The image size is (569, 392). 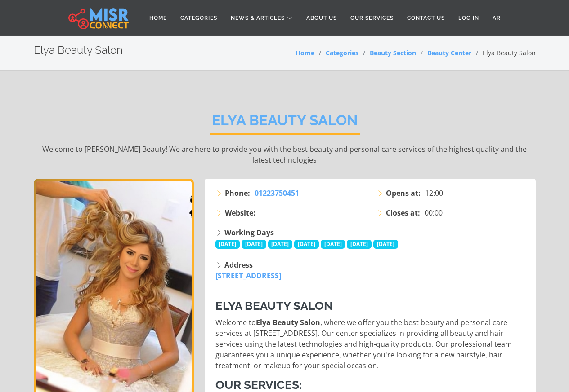 I want to click on span: 00:00, so click(x=433, y=213).